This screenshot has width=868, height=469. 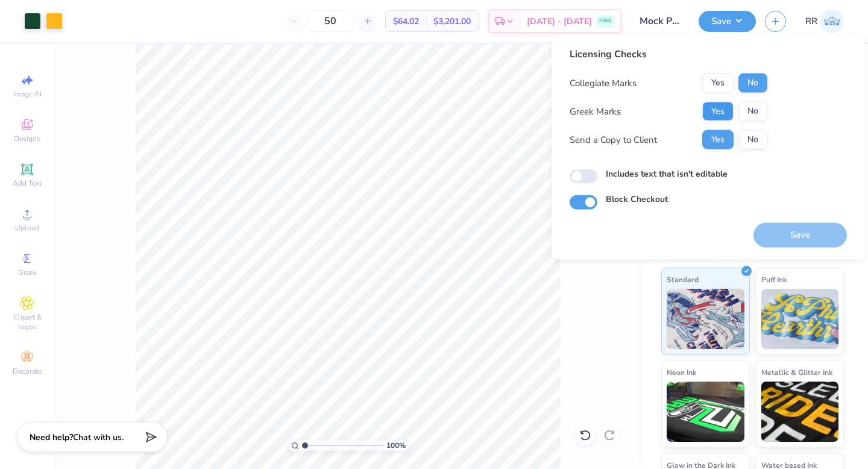 What do you see at coordinates (27, 183) in the screenshot?
I see `span: Add Text` at bounding box center [27, 183].